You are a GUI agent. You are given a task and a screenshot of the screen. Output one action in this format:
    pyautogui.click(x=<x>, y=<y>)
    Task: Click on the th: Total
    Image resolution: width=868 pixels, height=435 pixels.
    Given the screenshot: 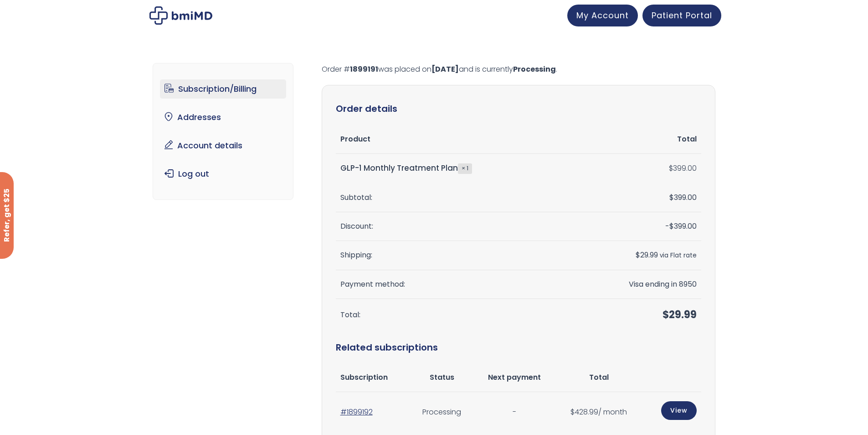 What is the action you would take?
    pyautogui.click(x=637, y=139)
    